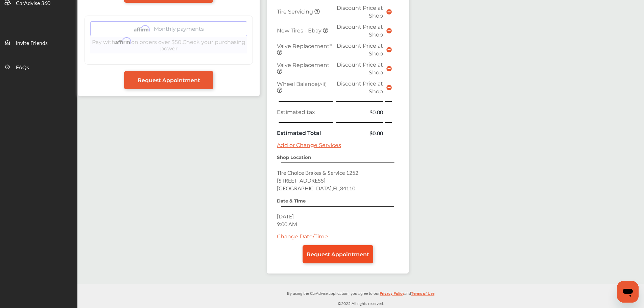 Image resolution: width=644 pixels, height=308 pixels. I want to click on td: Estimated Total, so click(305, 133).